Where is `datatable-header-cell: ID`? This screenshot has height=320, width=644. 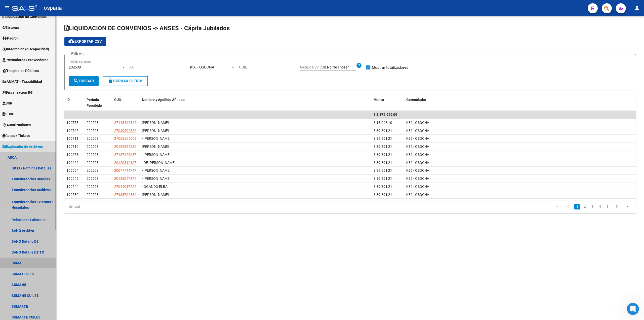
datatable-header-cell: ID is located at coordinates (75, 103).